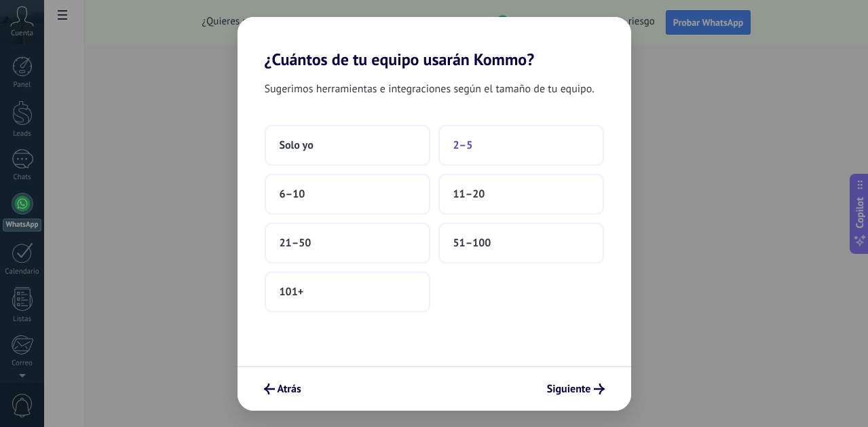 This screenshot has width=868, height=427. I want to click on button: Siguiente, so click(576, 389).